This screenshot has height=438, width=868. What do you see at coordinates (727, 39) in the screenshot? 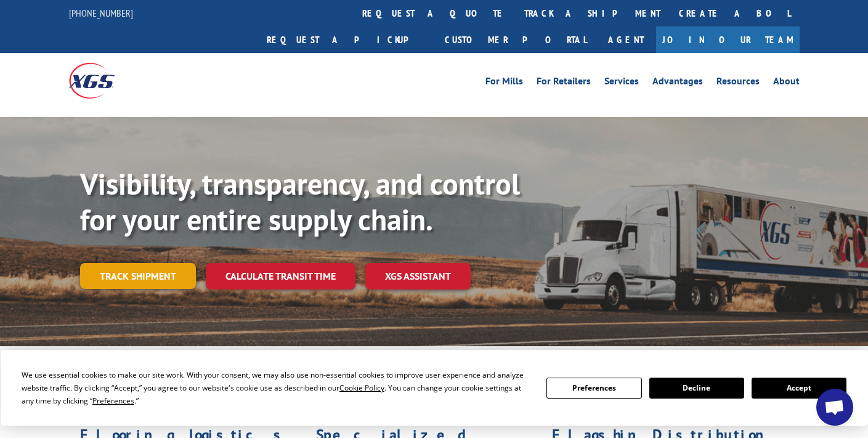
I see `a: Join Our Team` at bounding box center [727, 39].